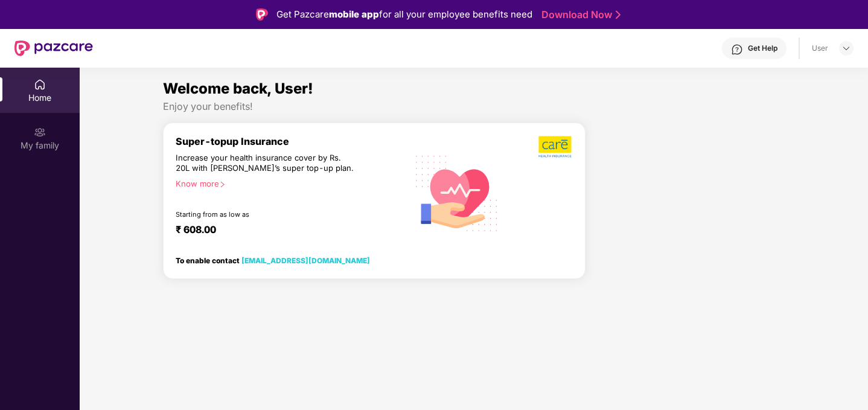  Describe the element at coordinates (286, 231) in the screenshot. I see `div: ₹ 608.00` at that location.